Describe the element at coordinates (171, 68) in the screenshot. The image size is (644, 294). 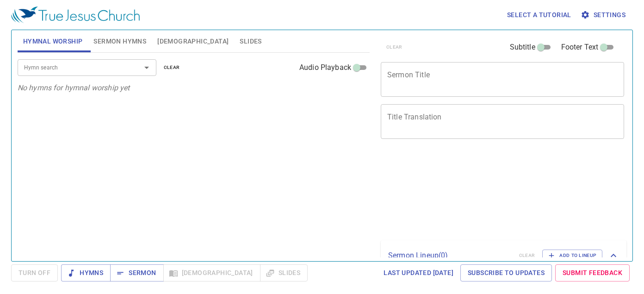
I see `button: clear` at that location.